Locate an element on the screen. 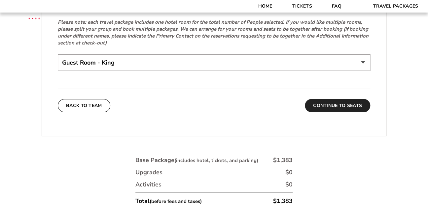 Image resolution: width=428 pixels, height=224 pixels. div: Activities is located at coordinates (148, 184).